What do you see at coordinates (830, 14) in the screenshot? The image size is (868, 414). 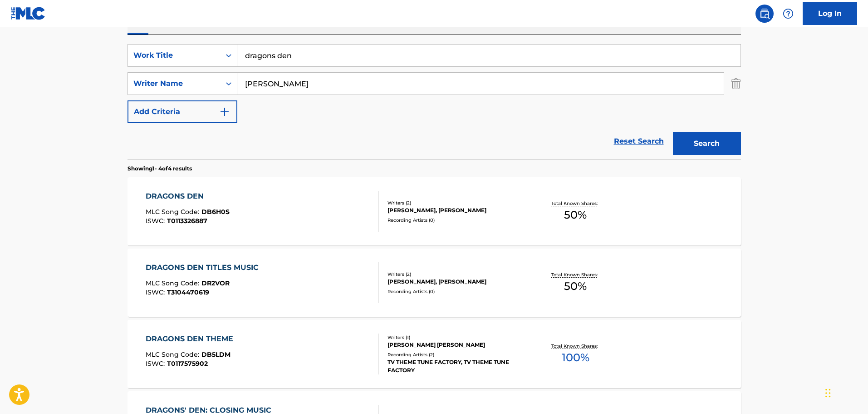 I see `a: Log In` at bounding box center [830, 14].